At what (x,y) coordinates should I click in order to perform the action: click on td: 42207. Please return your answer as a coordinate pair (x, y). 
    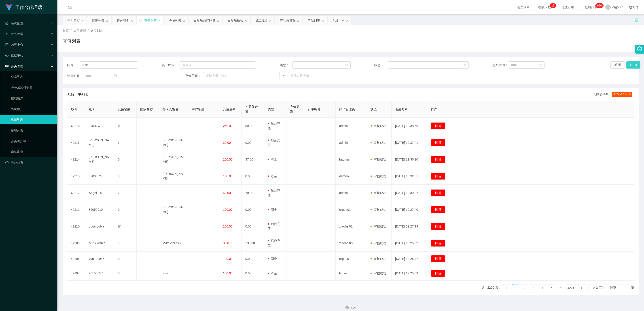
    Looking at the image, I should click on (76, 273).